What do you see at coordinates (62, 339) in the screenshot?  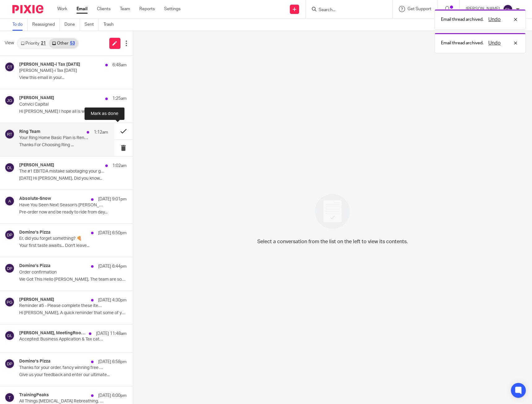 I see `p: Accepted: Business Application & Tax catch up` at bounding box center [62, 339].